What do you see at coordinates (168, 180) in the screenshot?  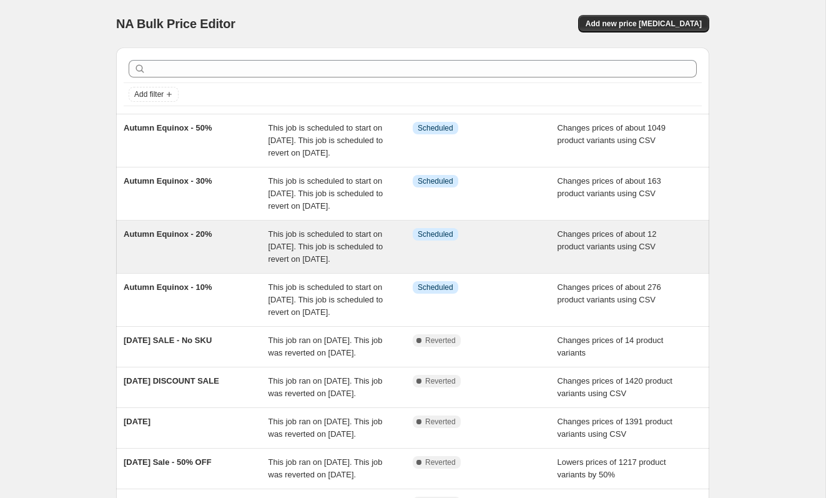 I see `span: Autumn Equinox - 30%` at bounding box center [168, 180].